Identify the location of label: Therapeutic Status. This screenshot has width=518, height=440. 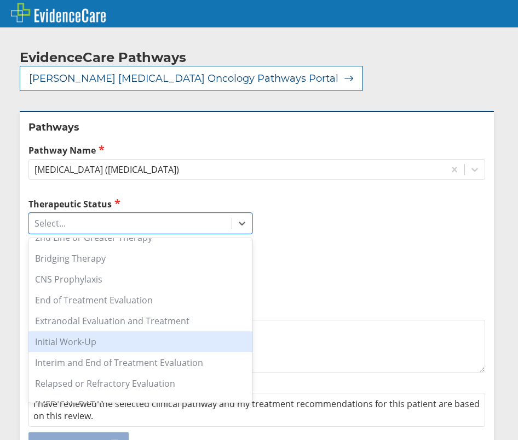
(140, 203).